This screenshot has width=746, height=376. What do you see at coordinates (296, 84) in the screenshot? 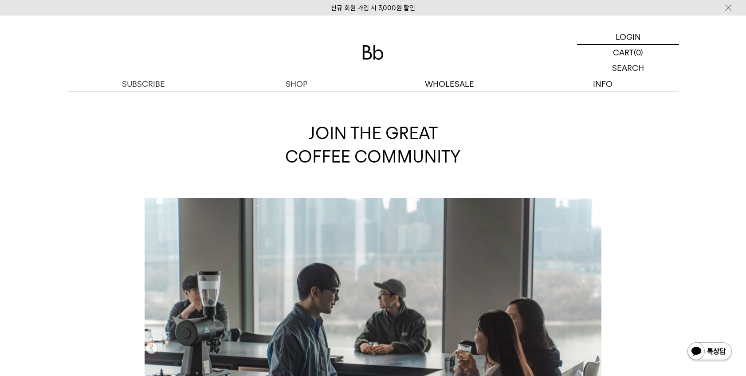
I see `p: SHOP` at bounding box center [296, 84].